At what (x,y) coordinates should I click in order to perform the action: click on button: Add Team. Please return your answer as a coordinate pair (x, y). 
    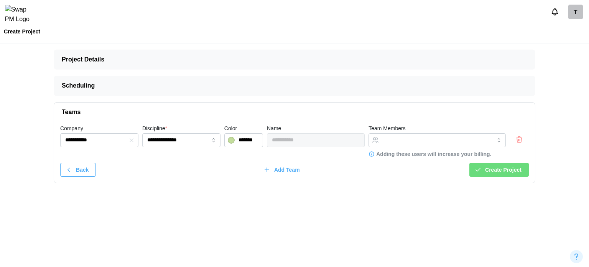
    Looking at the image, I should click on (283, 169).